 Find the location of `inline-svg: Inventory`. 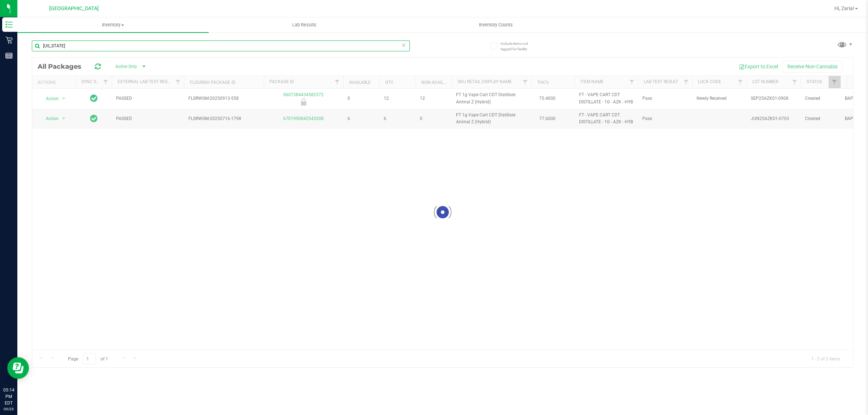

inline-svg: Inventory is located at coordinates (9, 25).